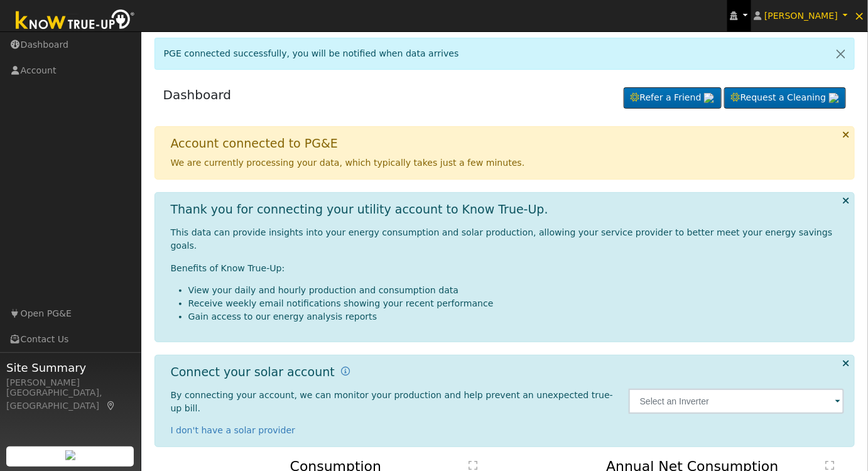 The width and height of the screenshot is (868, 471). I want to click on a: I don't have a solar provider, so click(233, 431).